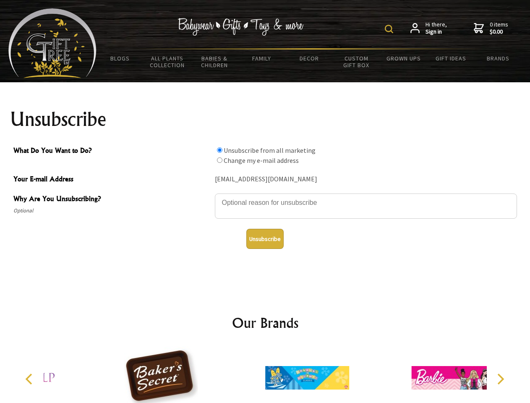 The width and height of the screenshot is (530, 403). I want to click on a: Decor, so click(309, 58).